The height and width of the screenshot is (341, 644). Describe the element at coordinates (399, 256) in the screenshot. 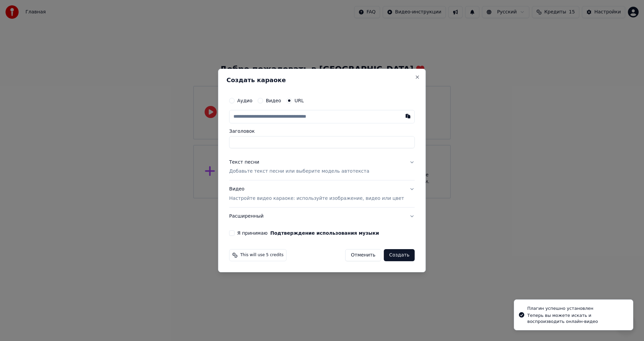

I see `button: Создать` at that location.